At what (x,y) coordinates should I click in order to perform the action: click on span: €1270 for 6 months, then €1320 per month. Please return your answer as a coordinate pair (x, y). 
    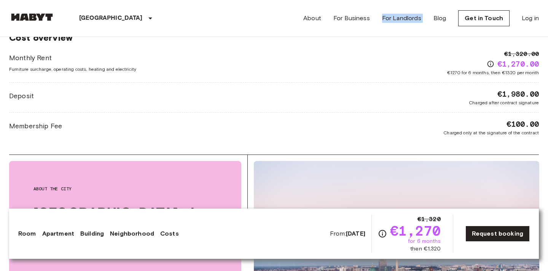
    Looking at the image, I should click on (493, 73).